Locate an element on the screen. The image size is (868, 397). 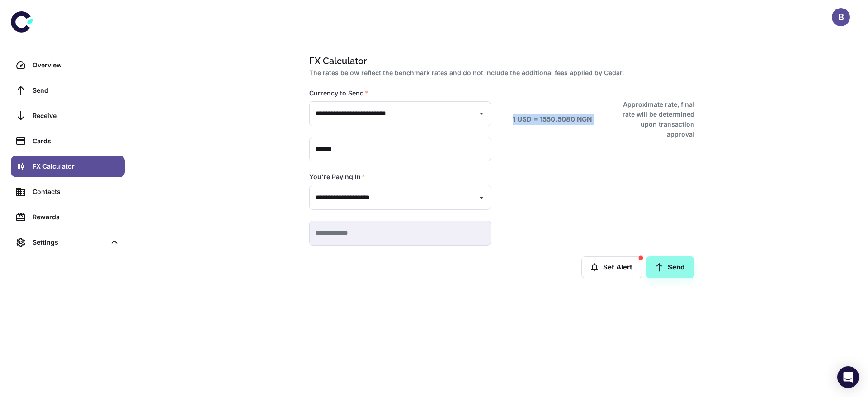
a: Rewards is located at coordinates (68, 217).